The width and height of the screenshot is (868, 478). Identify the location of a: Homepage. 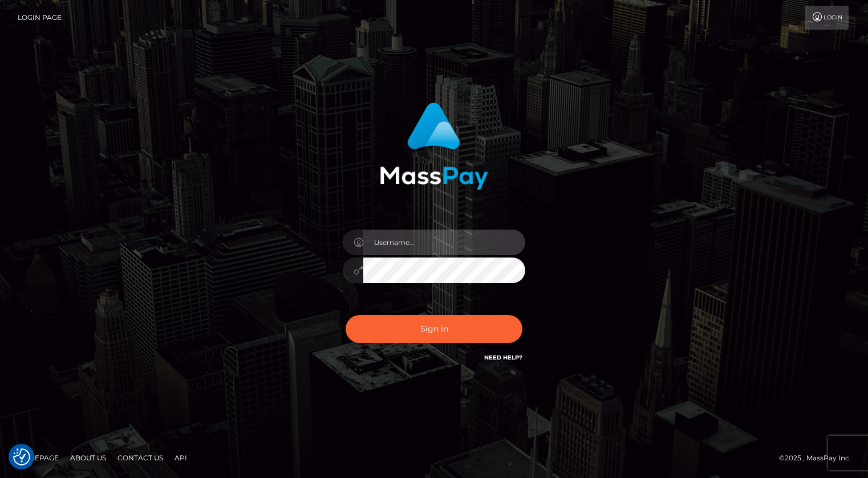
(37, 458).